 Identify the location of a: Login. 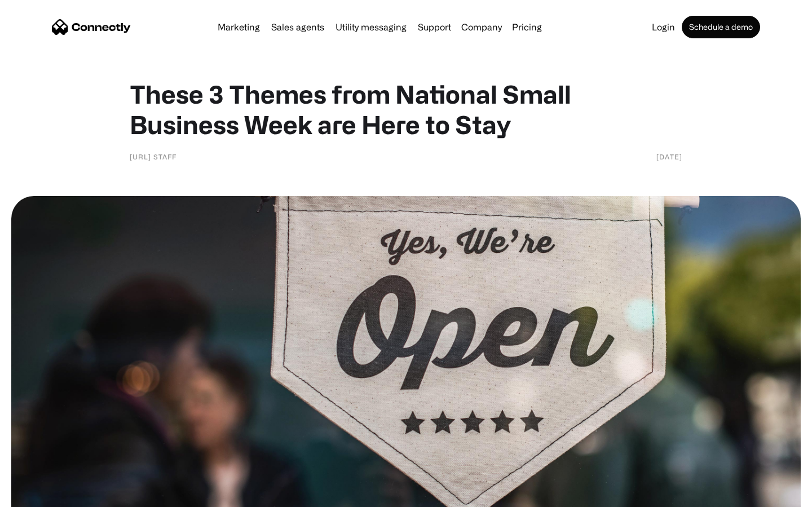
(663, 27).